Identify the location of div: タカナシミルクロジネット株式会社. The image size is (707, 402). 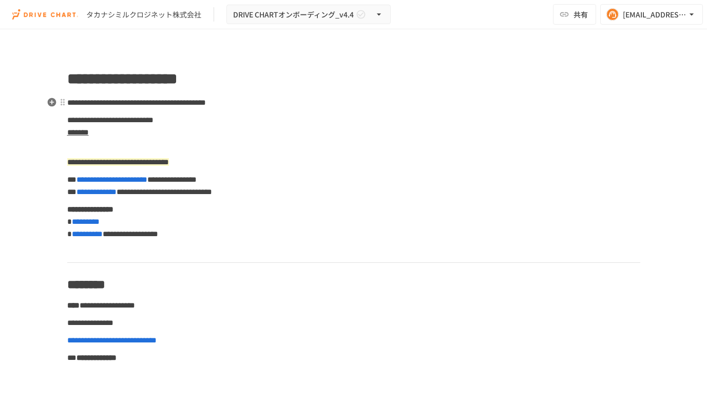
(144, 14).